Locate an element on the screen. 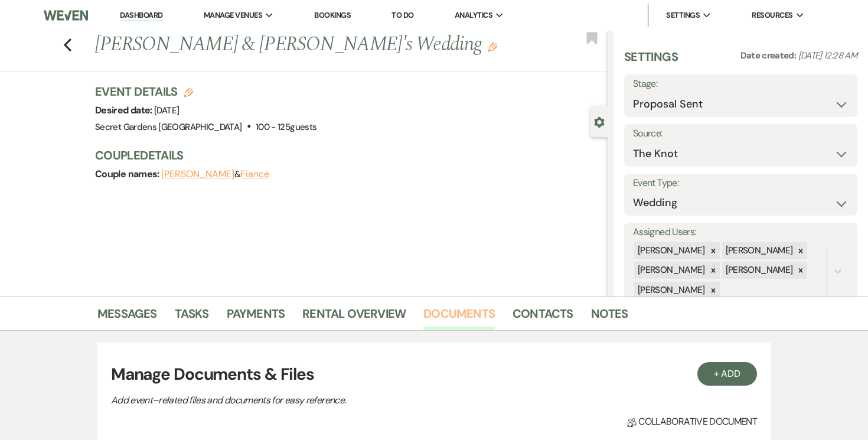 This screenshot has height=440, width=868. span: Analytics is located at coordinates (474, 15).